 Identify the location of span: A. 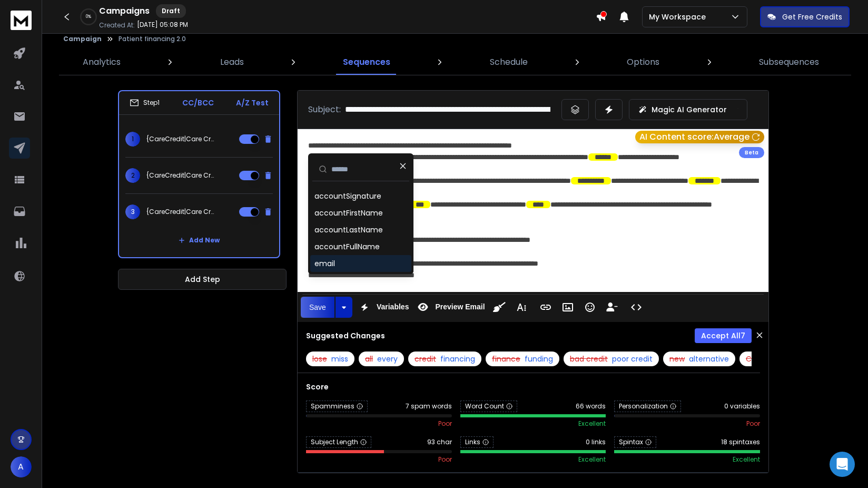
(22, 466).